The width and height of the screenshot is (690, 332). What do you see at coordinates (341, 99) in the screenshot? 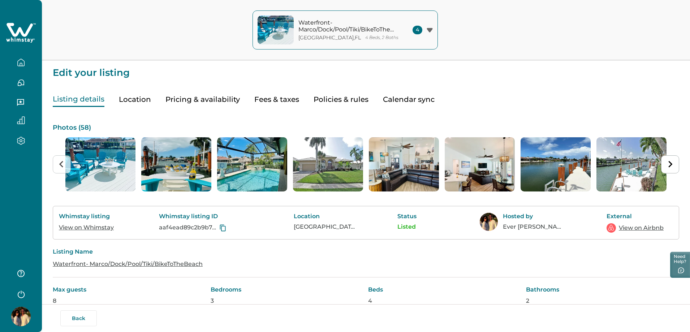
I see `button: Policies & rules` at bounding box center [341, 99].